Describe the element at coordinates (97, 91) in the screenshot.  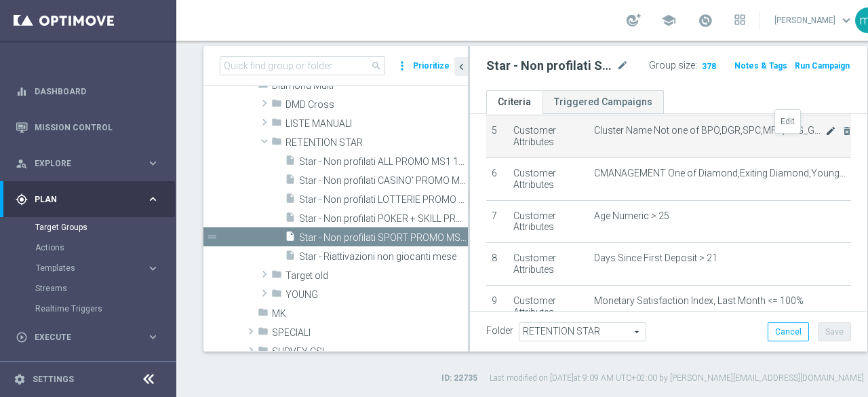
I see `a: Dashboard` at that location.